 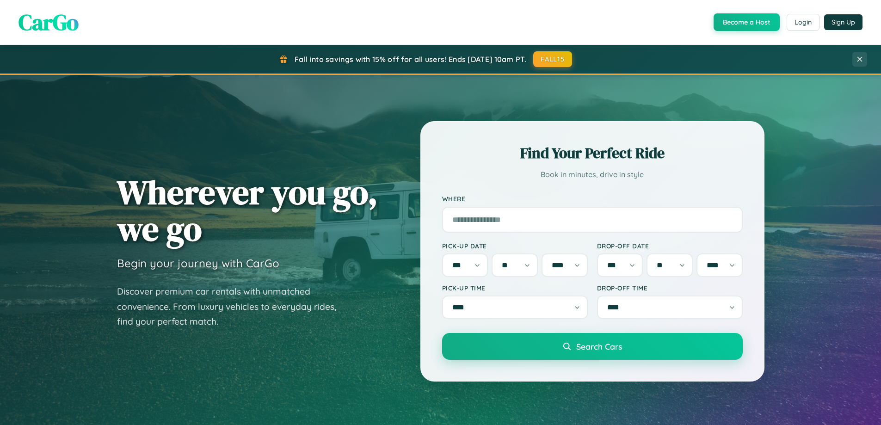 What do you see at coordinates (552, 59) in the screenshot?
I see `button: FALL15` at bounding box center [552, 59].